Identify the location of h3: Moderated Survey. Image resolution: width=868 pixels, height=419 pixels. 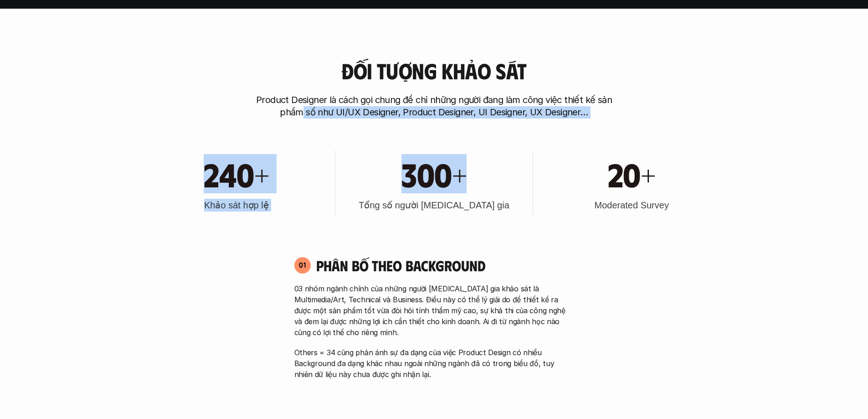
(631, 205).